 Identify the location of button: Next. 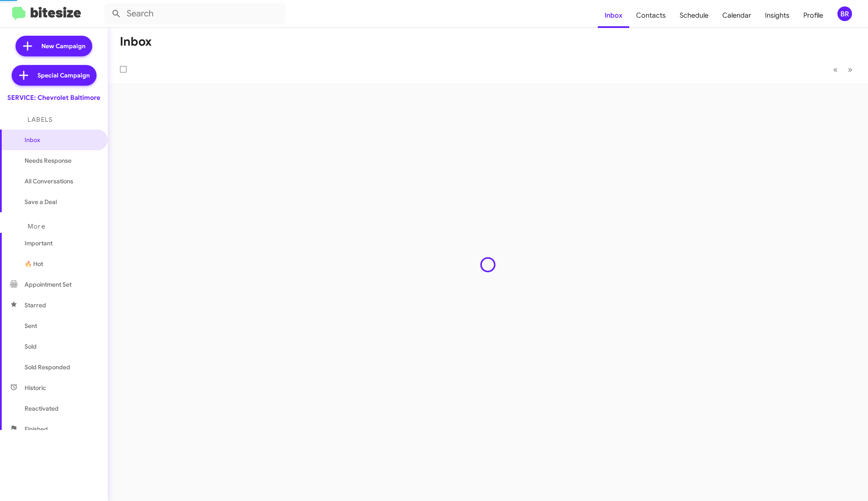
(850, 69).